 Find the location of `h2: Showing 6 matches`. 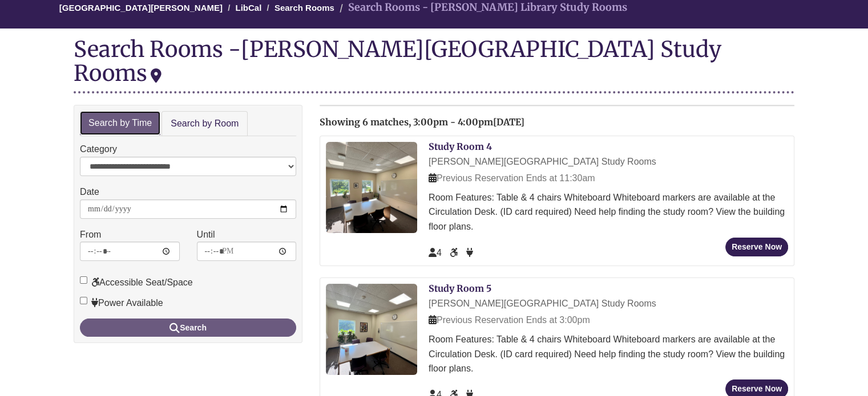

h2: Showing 6 matches is located at coordinates (557, 122).